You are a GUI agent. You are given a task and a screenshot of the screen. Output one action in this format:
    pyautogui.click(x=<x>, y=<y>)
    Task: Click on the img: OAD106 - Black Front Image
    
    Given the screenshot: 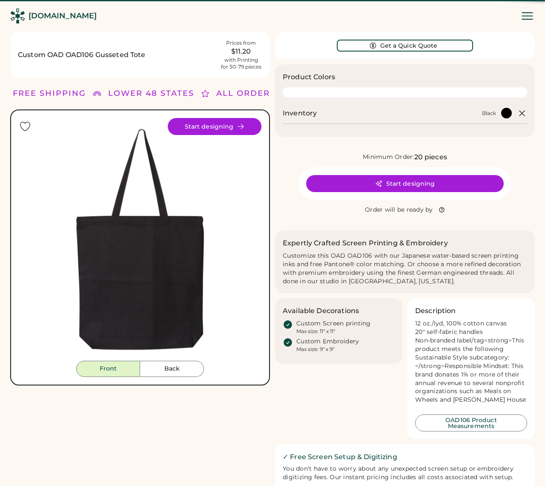 What is the action you would take?
    pyautogui.click(x=140, y=239)
    